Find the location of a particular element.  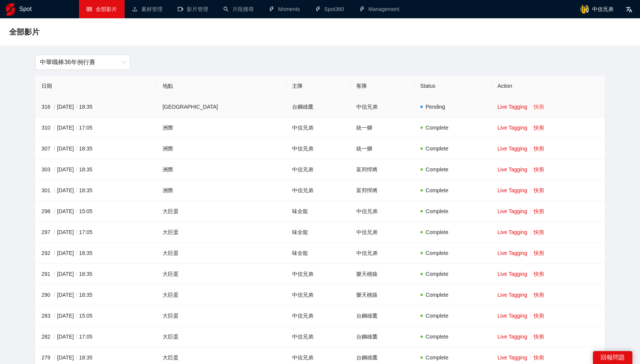

span: table is located at coordinates (89, 9).